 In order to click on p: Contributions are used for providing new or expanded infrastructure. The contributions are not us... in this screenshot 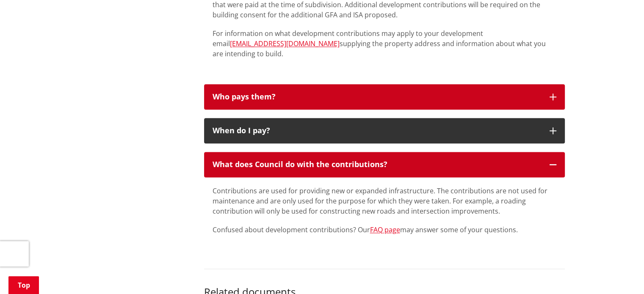, I will do `click(384, 201)`.